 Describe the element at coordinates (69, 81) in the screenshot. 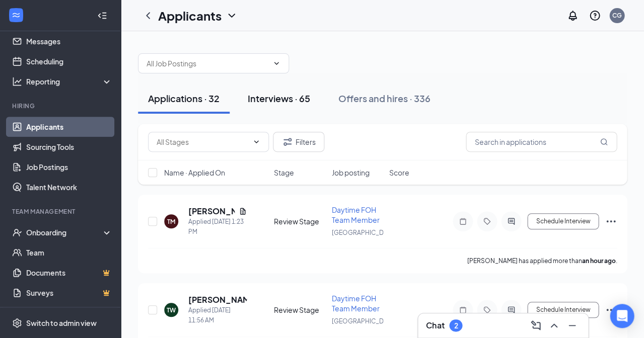

I see `div: Reporting` at that location.